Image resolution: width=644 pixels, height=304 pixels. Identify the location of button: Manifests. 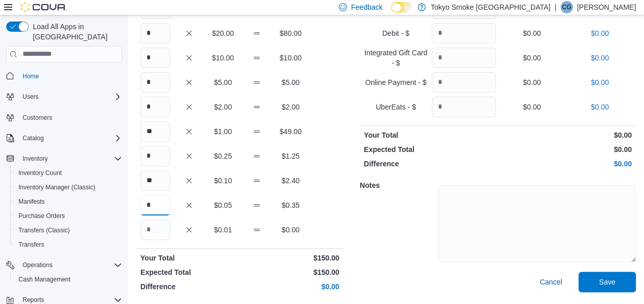
(68, 202).